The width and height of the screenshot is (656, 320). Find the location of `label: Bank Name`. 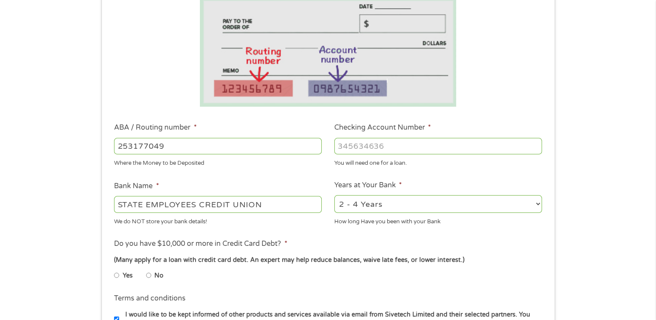

label: Bank Name is located at coordinates (136, 186).